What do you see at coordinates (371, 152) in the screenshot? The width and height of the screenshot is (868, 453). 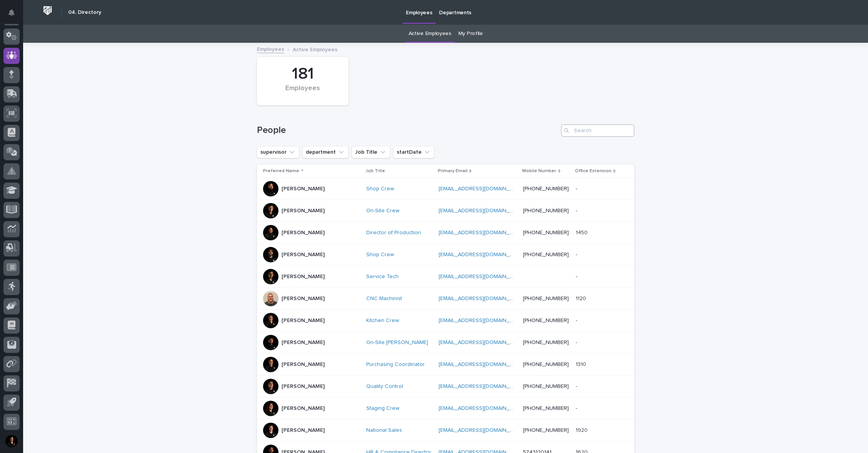 I see `button: Job Title` at bounding box center [371, 152].